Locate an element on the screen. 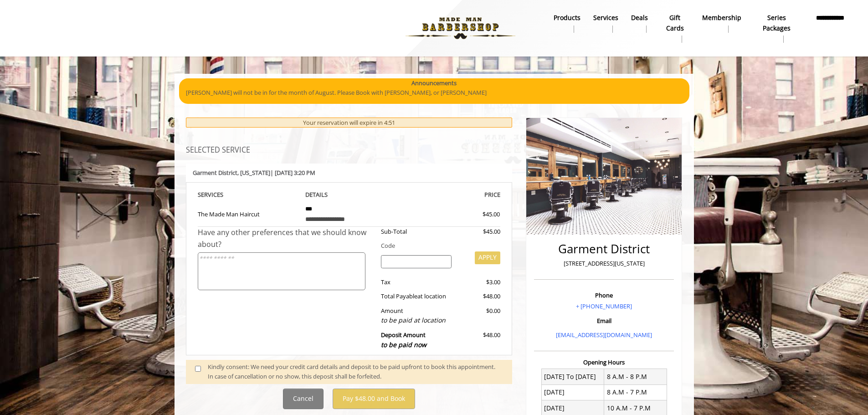 The height and width of the screenshot is (415, 868). a: ServicesServices is located at coordinates (606, 23).